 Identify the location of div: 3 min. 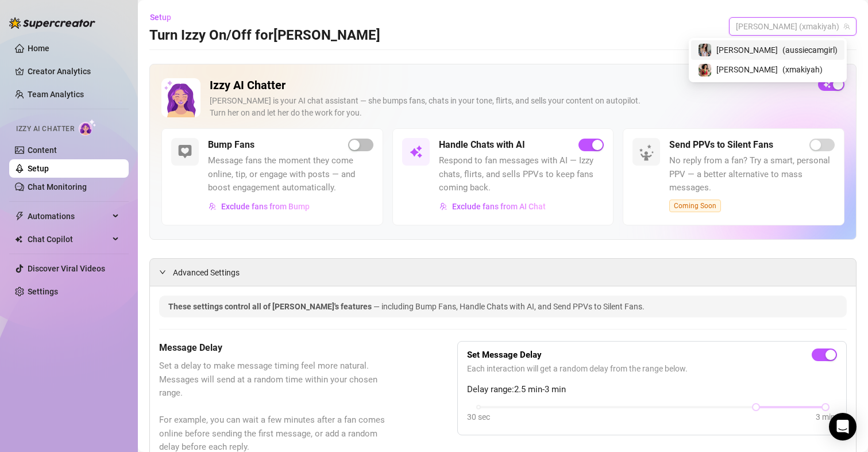
(825, 417).